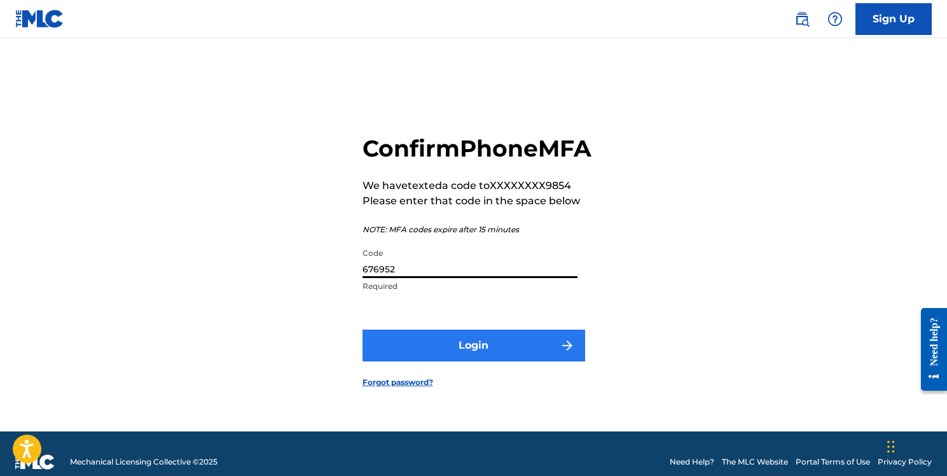 The width and height of the screenshot is (947, 476). What do you see at coordinates (474, 345) in the screenshot?
I see `button: Login` at bounding box center [474, 345].